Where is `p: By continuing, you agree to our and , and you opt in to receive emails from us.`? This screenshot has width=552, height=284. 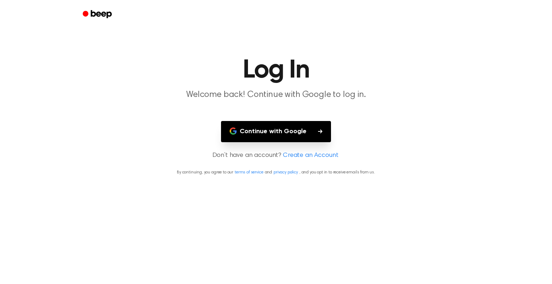
p: By continuing, you agree to our and , and you opt in to receive emails from us. is located at coordinates (276, 172).